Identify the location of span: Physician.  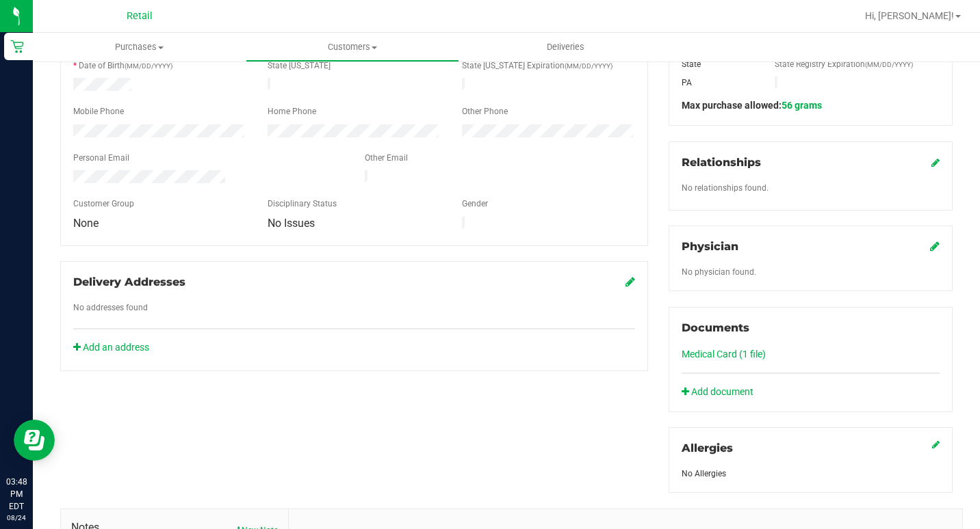
(710, 246).